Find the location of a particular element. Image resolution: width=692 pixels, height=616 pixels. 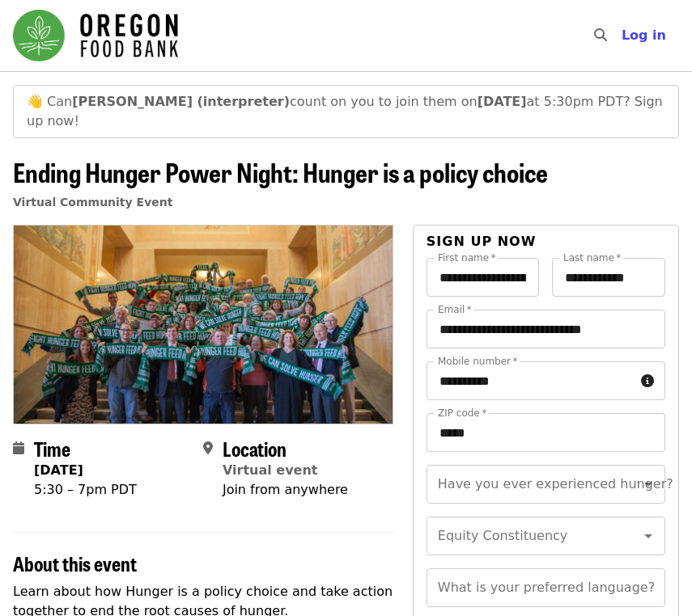

i: map-marker-alt icon is located at coordinates (208, 448).